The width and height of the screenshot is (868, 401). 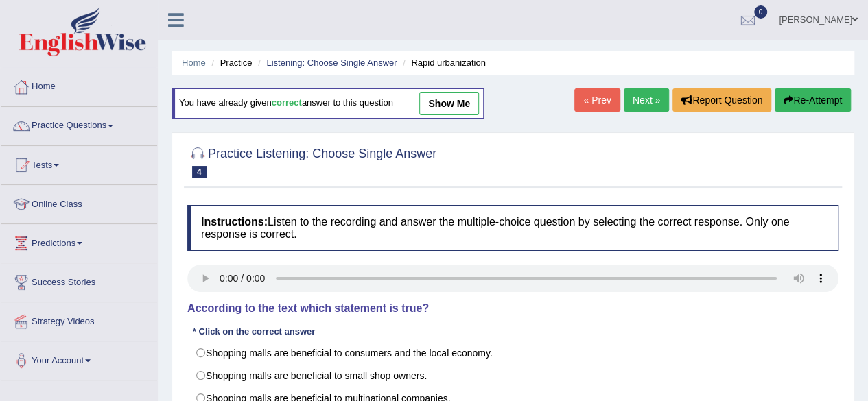 What do you see at coordinates (597, 100) in the screenshot?
I see `a: « Prev` at bounding box center [597, 100].